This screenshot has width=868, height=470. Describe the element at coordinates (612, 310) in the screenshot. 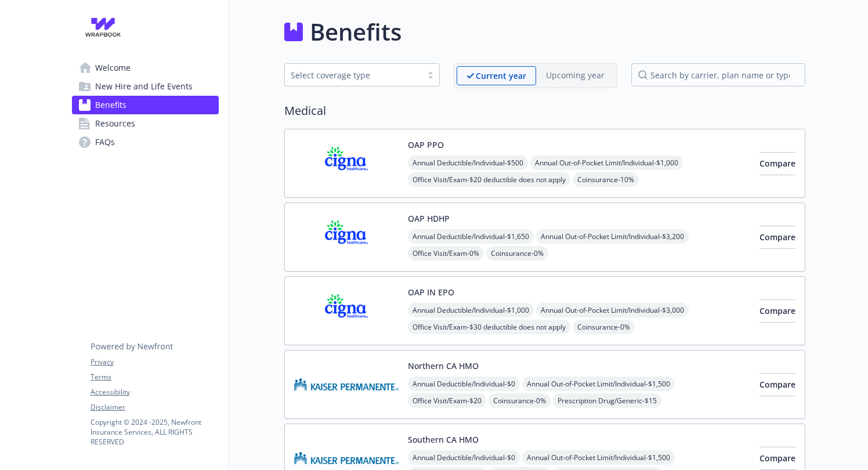

I see `span: Annual Out-of-Pocket Limit/Individual - $3,000` at that location.